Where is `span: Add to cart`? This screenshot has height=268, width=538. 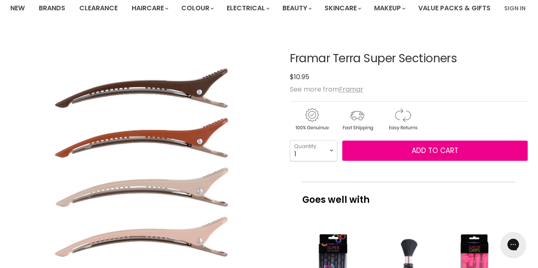 span: Add to cart is located at coordinates (435, 151).